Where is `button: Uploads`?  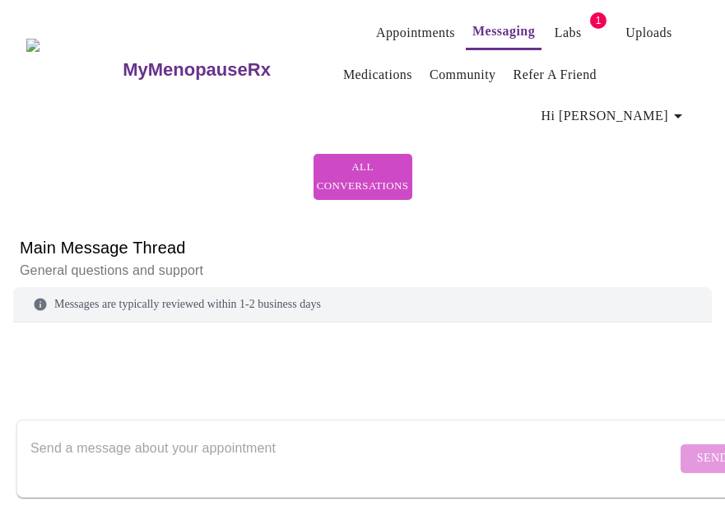
button: Uploads is located at coordinates (648, 33).